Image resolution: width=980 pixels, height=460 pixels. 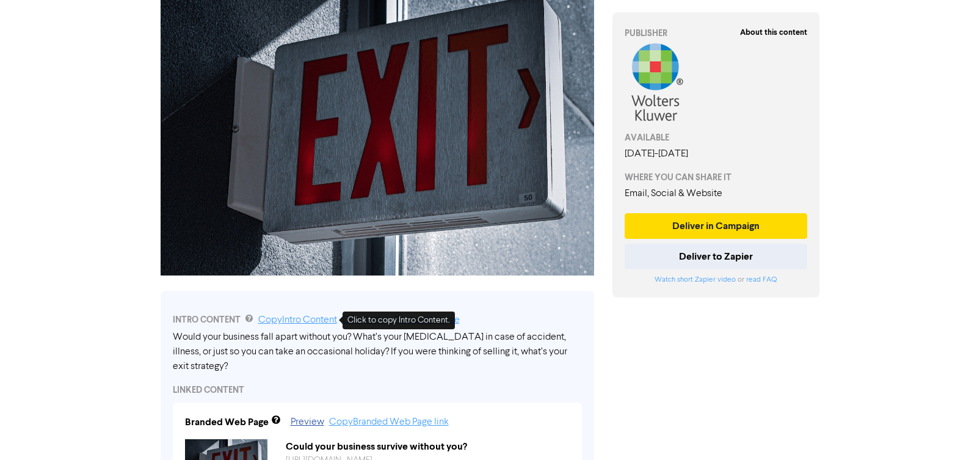 What do you see at coordinates (949, 431) in the screenshot?
I see `div: Chat Widget` at bounding box center [949, 431].